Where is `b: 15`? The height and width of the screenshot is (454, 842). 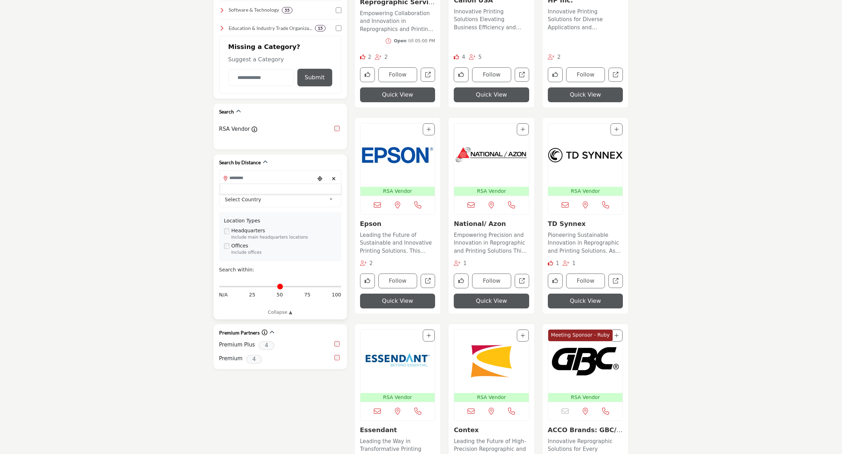 b: 15 is located at coordinates (320, 28).